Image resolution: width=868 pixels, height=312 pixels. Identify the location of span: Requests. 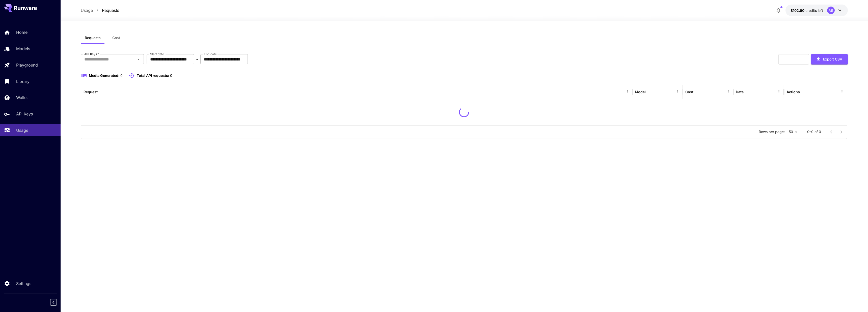
(93, 38).